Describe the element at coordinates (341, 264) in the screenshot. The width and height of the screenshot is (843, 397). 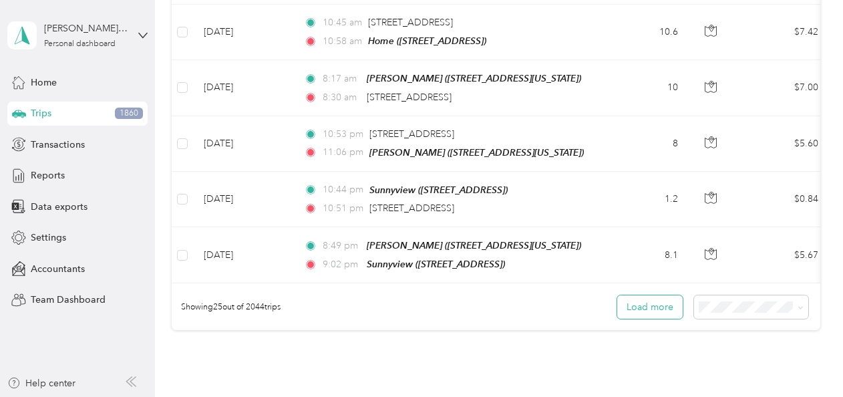
I see `span: 9:02 pm` at that location.